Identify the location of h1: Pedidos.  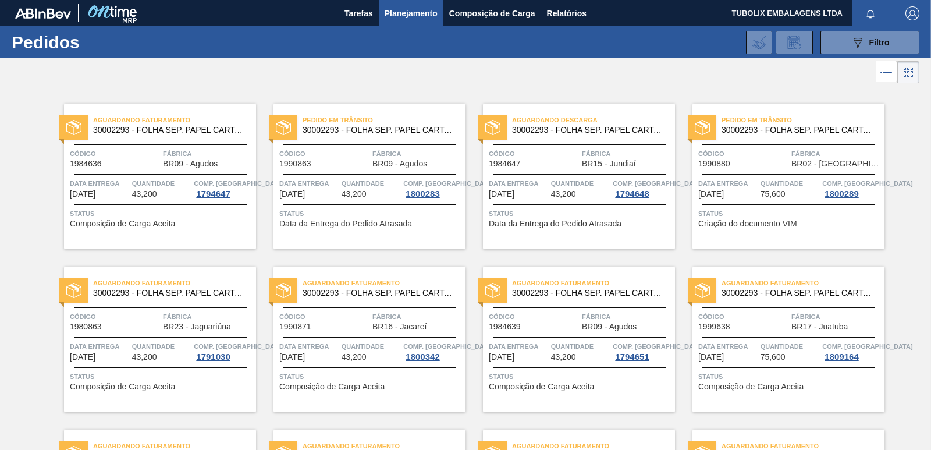
(96, 42).